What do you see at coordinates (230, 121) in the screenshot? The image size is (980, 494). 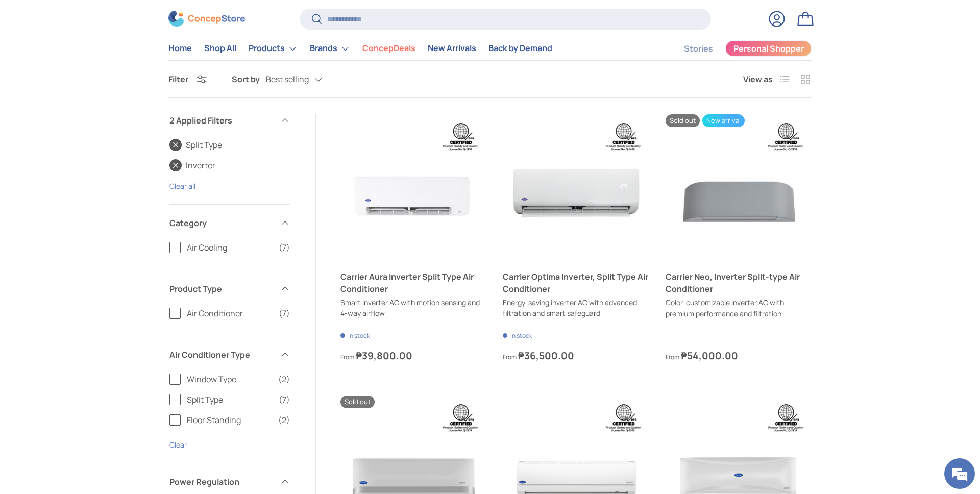 I see `summary: 2 Applied Filters` at bounding box center [230, 121].